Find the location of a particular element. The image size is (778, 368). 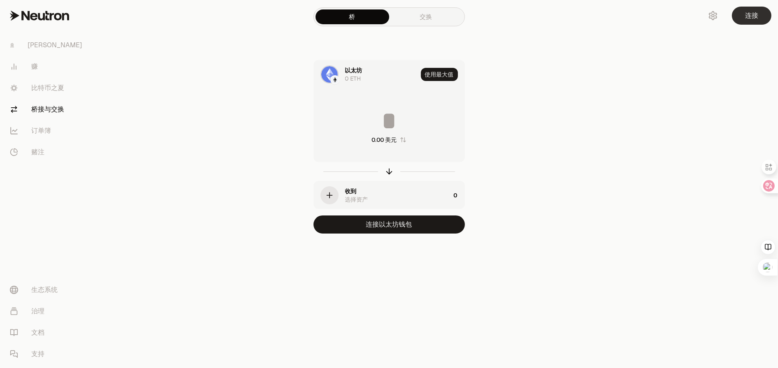

font: 0 ETH is located at coordinates (353, 79).